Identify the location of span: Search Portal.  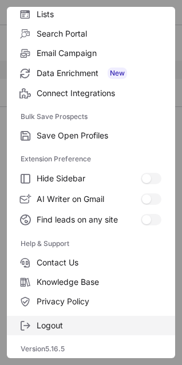
(99, 34).